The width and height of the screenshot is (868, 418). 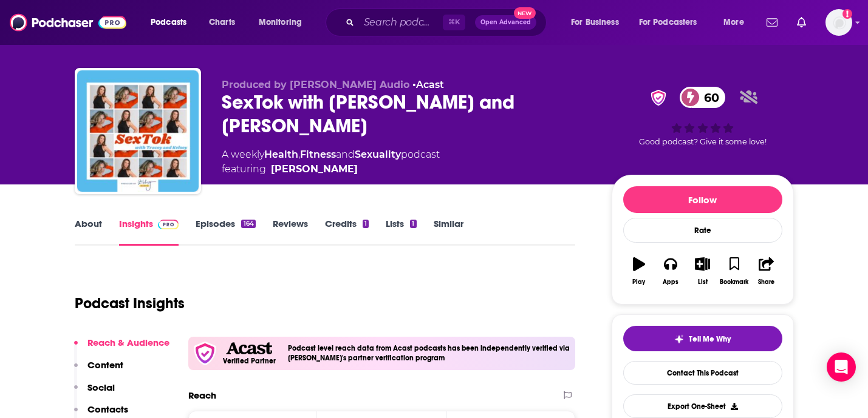 What do you see at coordinates (659, 98) in the screenshot?
I see `img: verified Badge` at bounding box center [659, 98].